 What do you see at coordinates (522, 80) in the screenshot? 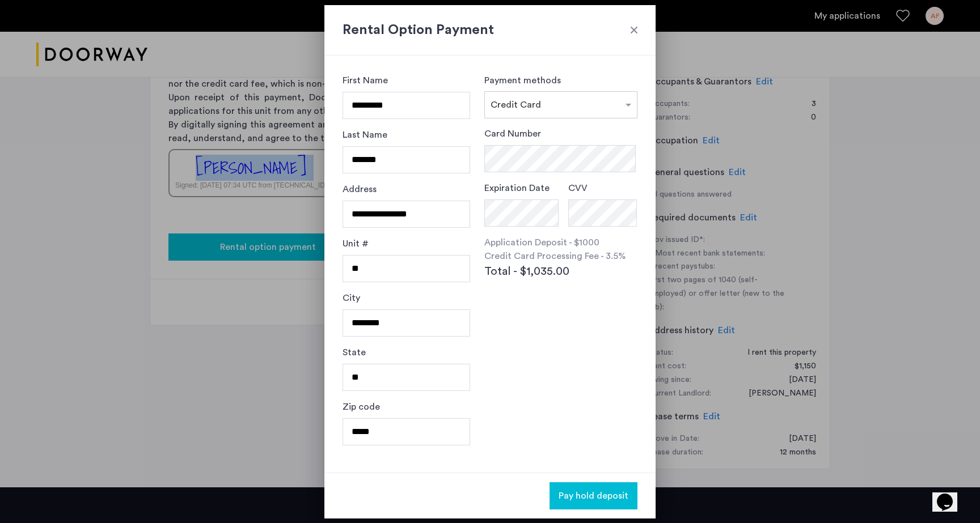
I see `label: Payment methods` at bounding box center [522, 80].